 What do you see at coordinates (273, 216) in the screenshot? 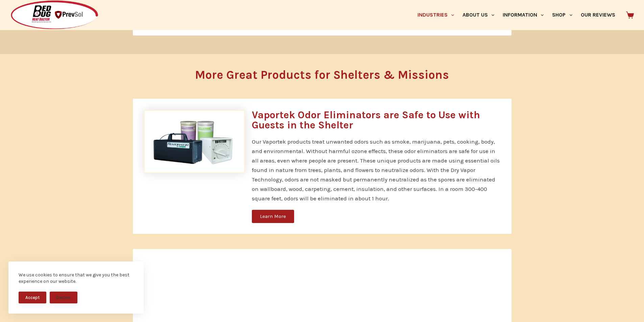
I see `a: Learn More` at bounding box center [273, 216].